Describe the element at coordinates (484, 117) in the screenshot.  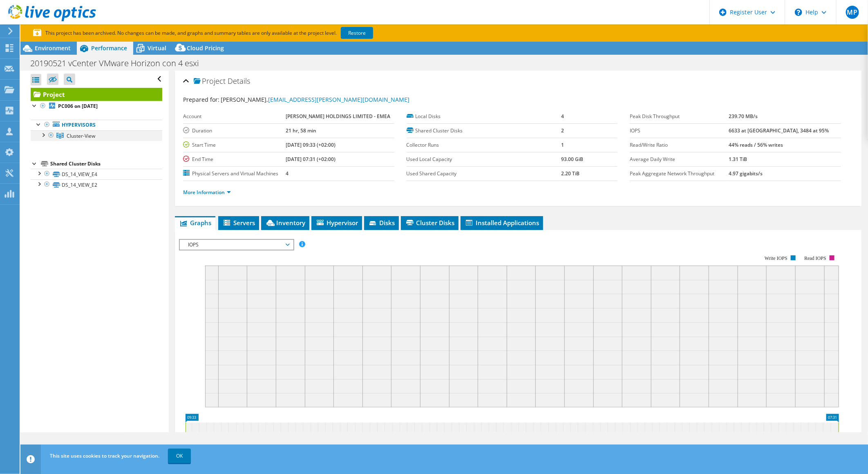
I see `label: Local Disks` at that location.